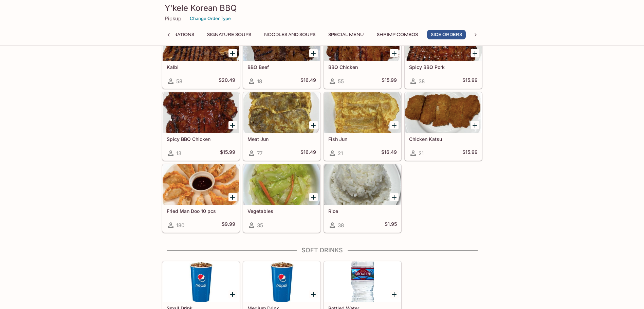 Image resolution: width=644 pixels, height=309 pixels. Describe the element at coordinates (201, 198) in the screenshot. I see `a: Fried Man Doo 10 pcs180$9.99` at that location.